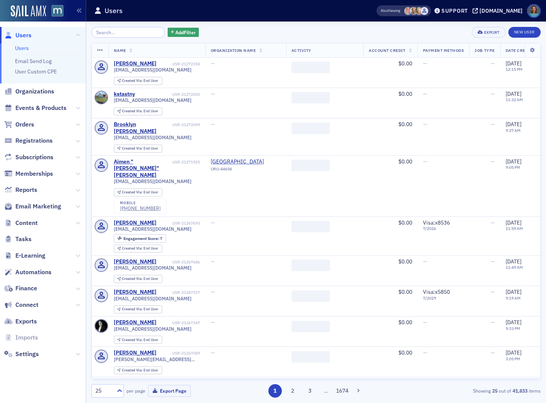  I want to click on a: Subscriptions, so click(29, 157).